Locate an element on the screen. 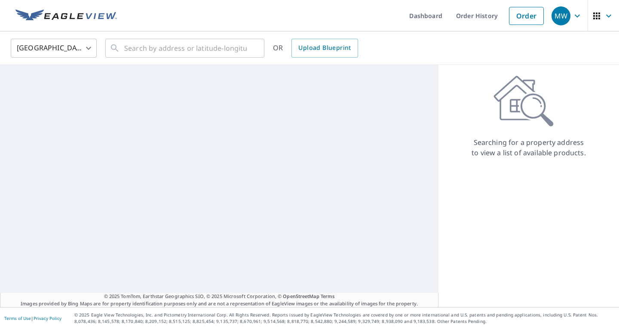  p: © 2025 Eagle View Technologies, Inc. and Pictometry International Corp. All Rights Reserved. Repo... is located at coordinates (344, 318).